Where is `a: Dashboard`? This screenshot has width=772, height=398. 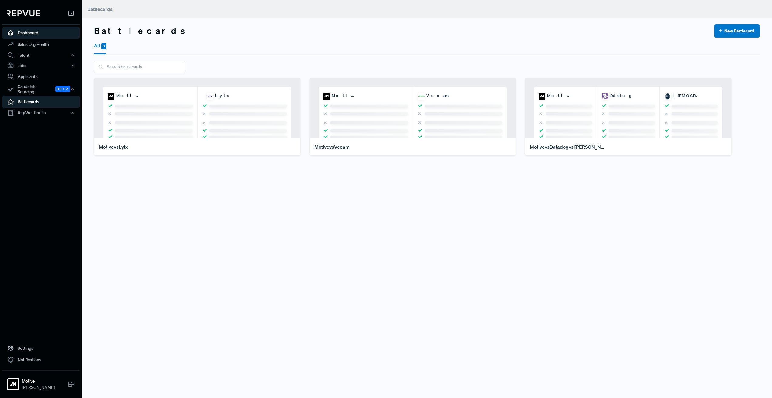 a: Dashboard is located at coordinates (41, 33).